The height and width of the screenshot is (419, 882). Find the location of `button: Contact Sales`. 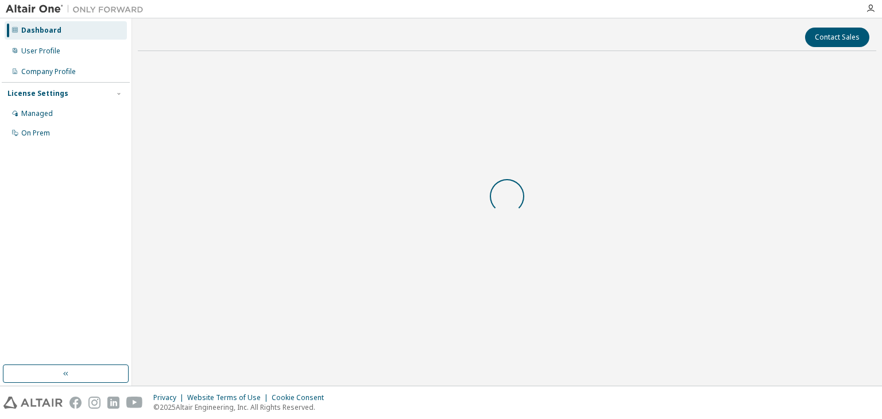

button: Contact Sales is located at coordinates (837, 37).